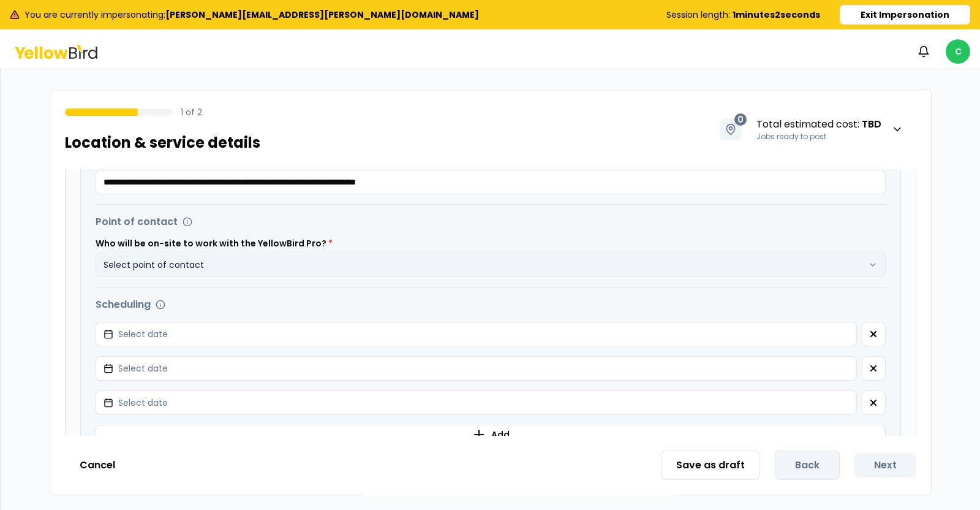 This screenshot has height=510, width=980. I want to click on button: Select point of contact, so click(490, 265).